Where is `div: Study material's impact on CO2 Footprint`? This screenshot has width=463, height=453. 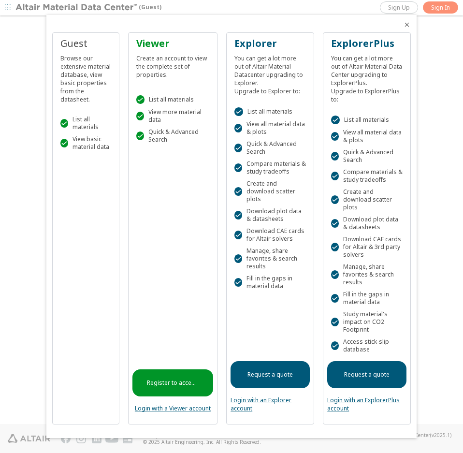 div: Study material's impact on CO2 Footprint is located at coordinates (367, 322).